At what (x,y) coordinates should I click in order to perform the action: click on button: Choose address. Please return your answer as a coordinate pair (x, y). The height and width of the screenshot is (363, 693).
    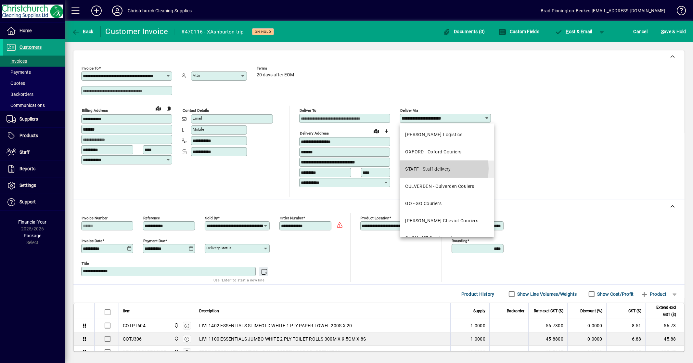
    Looking at the image, I should click on (387, 131).